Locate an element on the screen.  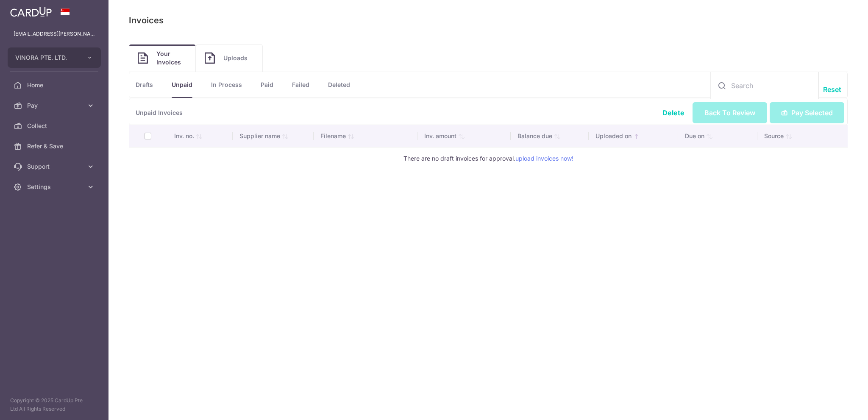
th: Balance due: activate to sort column ascending is located at coordinates (549, 136).